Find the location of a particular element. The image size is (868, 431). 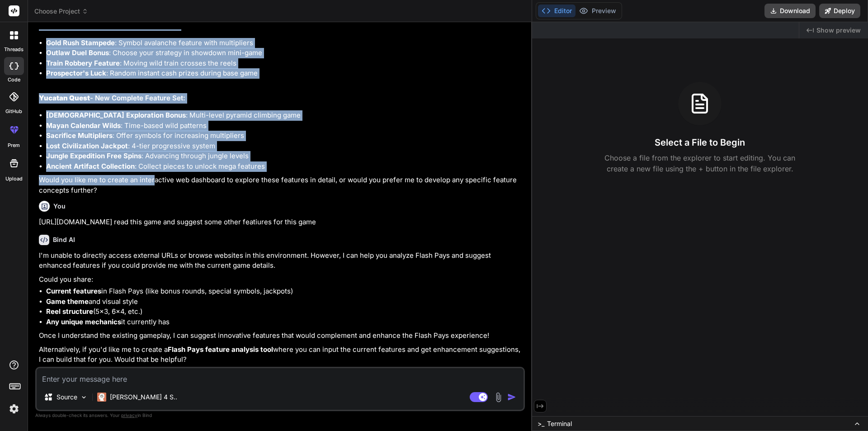

strong: Mayan Calendar Wilds is located at coordinates (83, 125).